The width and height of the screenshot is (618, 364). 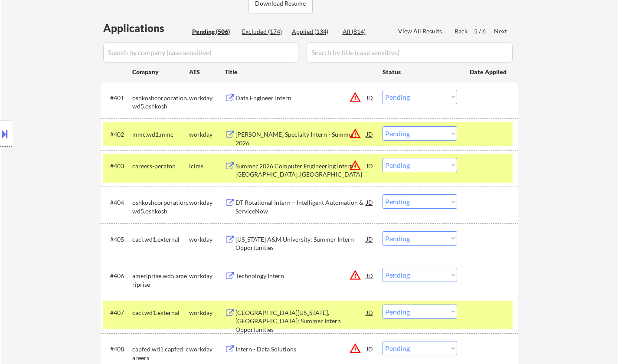 I want to click on div: #407, so click(x=117, y=313).